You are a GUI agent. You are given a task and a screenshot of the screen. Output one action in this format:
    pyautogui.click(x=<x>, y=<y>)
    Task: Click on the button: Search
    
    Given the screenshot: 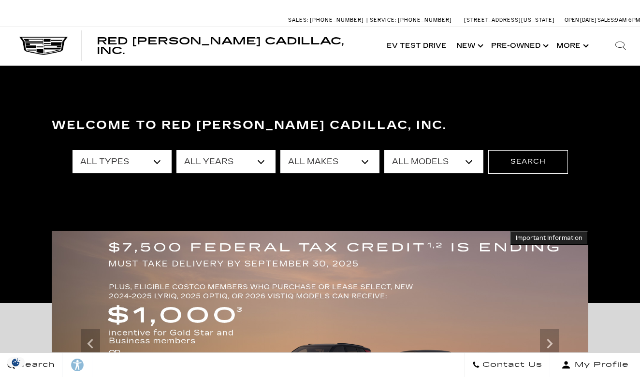 What is the action you would take?
    pyautogui.click(x=528, y=162)
    